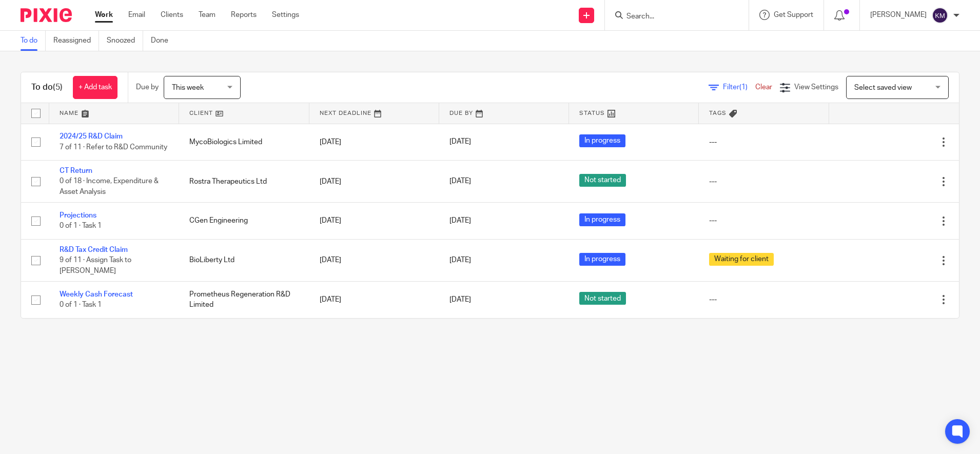 This screenshot has height=454, width=980. What do you see at coordinates (76, 171) in the screenshot?
I see `a: CT Return` at bounding box center [76, 171].